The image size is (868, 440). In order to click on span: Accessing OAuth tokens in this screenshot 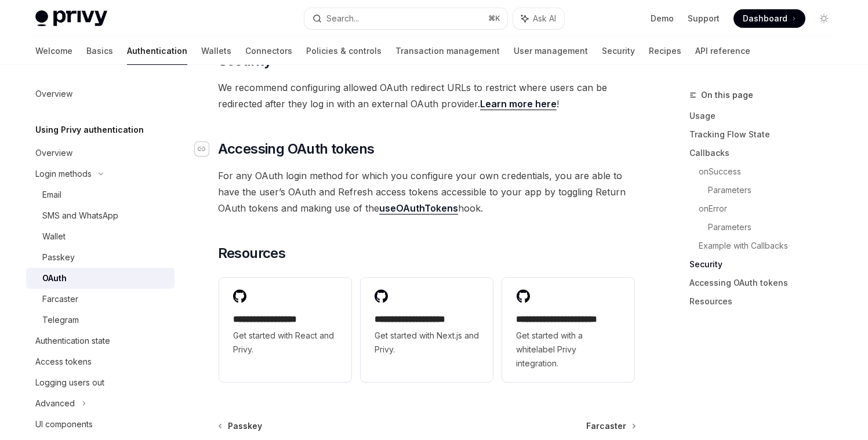, I will do `click(296, 149)`.